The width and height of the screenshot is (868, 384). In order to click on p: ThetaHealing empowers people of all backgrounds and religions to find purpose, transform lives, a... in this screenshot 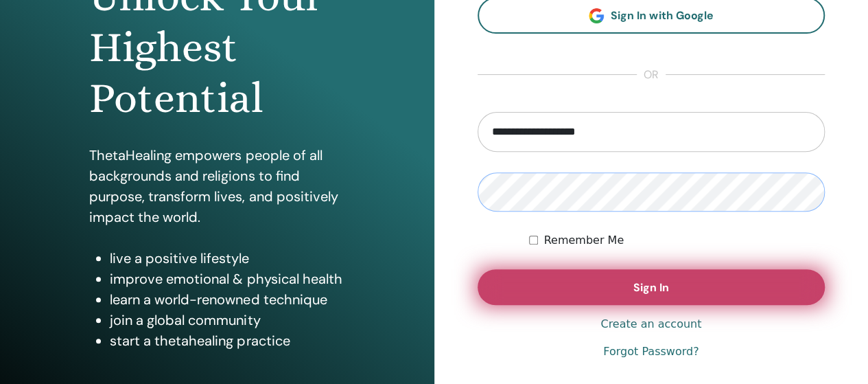, I will do `click(216, 186)`.